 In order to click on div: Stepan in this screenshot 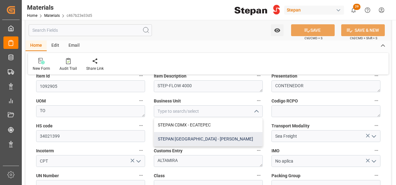, I will do `click(314, 10)`.